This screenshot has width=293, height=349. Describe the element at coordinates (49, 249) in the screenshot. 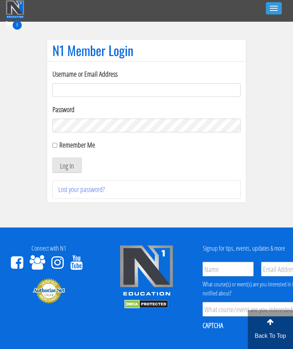

I see `h4: Connect with N1` at that location.